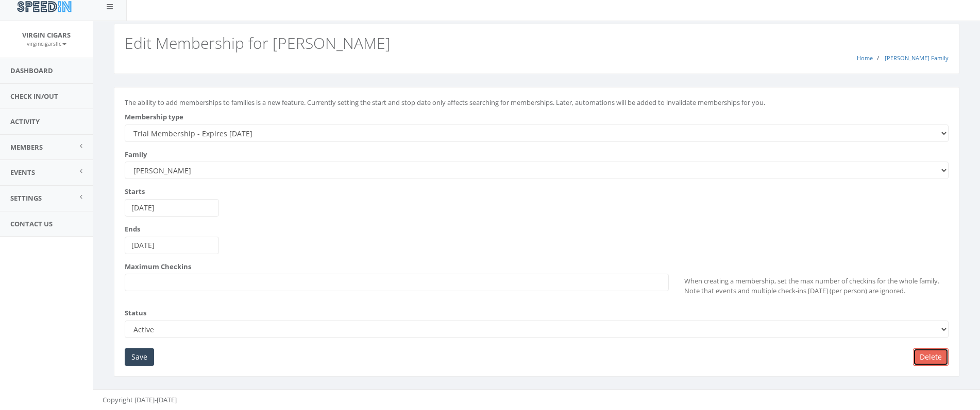 The width and height of the screenshot is (980, 410). Describe the element at coordinates (31, 224) in the screenshot. I see `span: Contact Us` at that location.